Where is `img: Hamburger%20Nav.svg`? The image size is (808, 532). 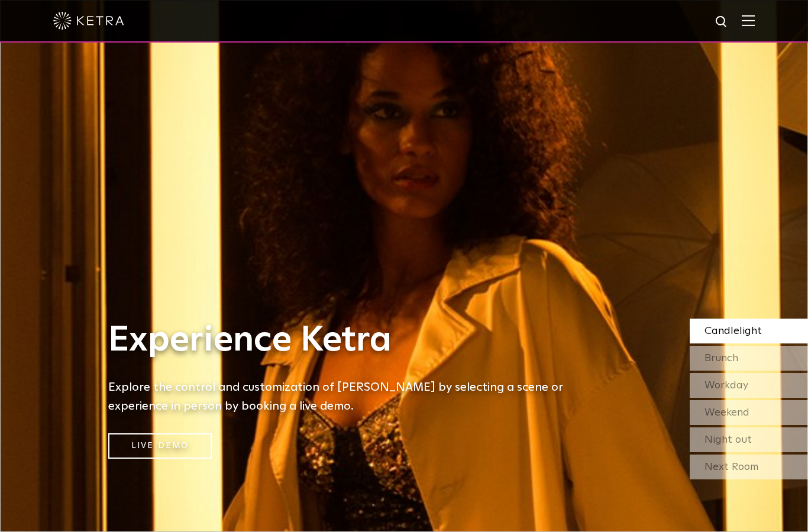 img: Hamburger%20Nav.svg is located at coordinates (748, 20).